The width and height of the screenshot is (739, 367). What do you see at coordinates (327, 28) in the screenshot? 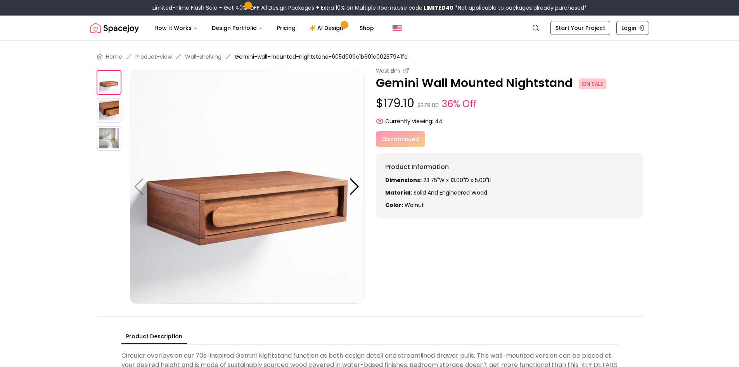
I see `a: AI Design` at bounding box center [327, 28].